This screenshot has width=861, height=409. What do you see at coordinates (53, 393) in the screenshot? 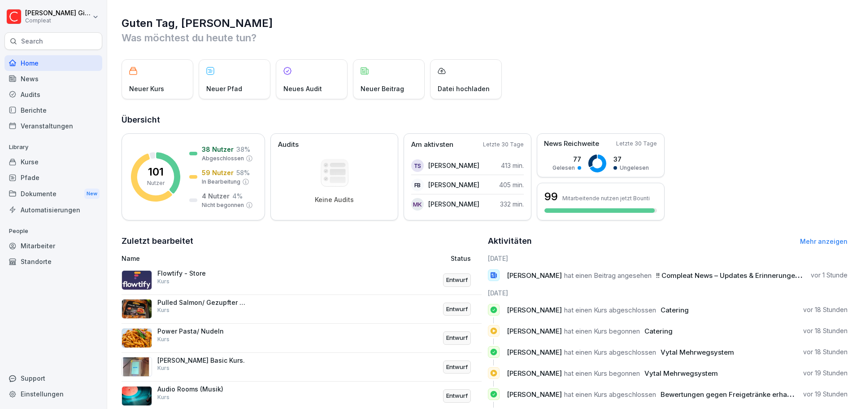
I see `div: Einstellungen` at bounding box center [53, 393].